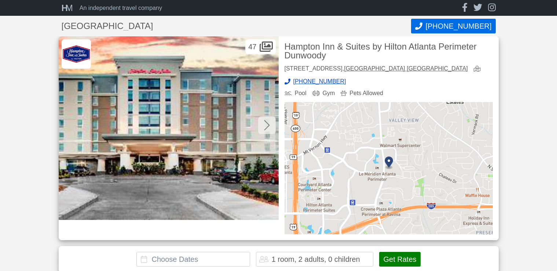 This screenshot has width=557, height=271. Describe the element at coordinates (63, 8) in the screenshot. I see `span: H` at that location.